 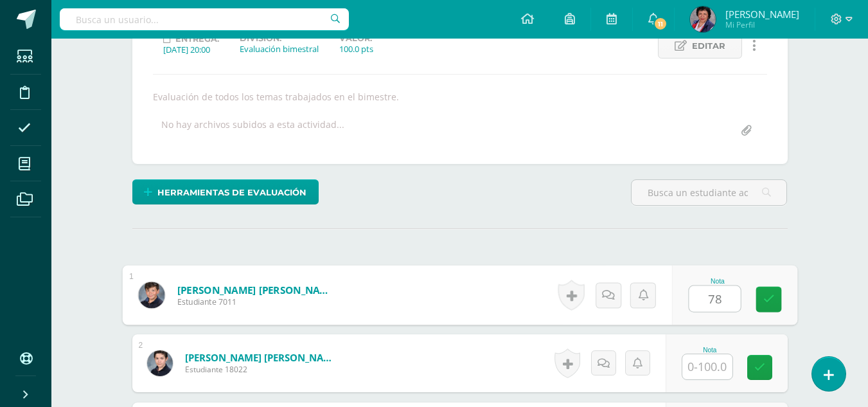 What do you see at coordinates (709, 192) in the screenshot?
I see `input: Busca un estudiante aquí...` at bounding box center [709, 192].